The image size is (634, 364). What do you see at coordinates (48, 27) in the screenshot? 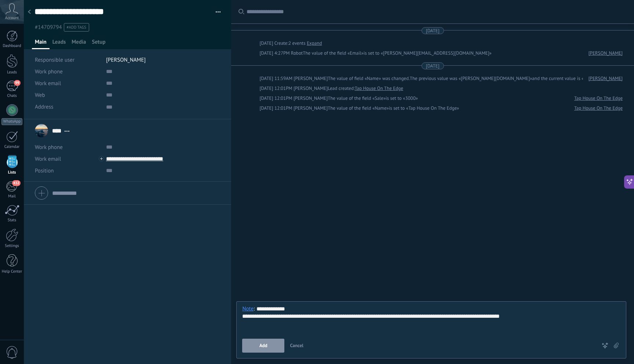
I see `span: #14709794` at bounding box center [48, 27].